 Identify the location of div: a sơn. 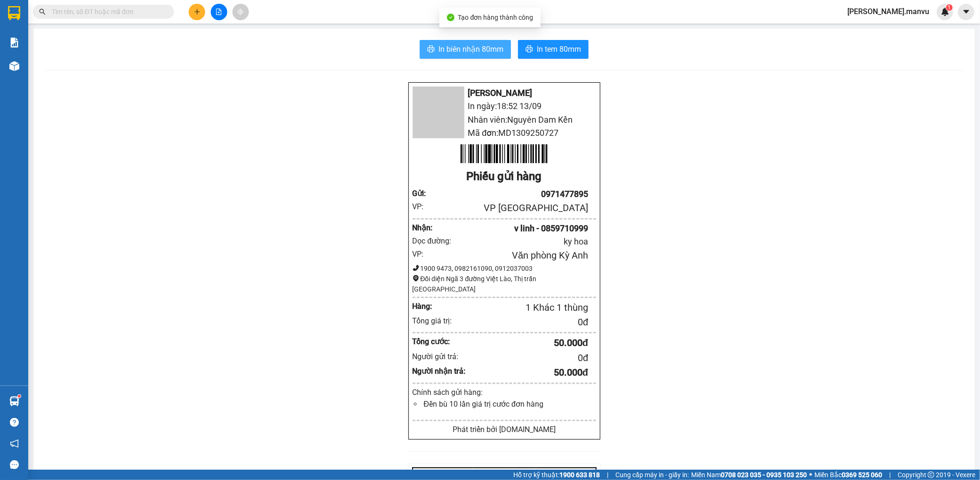
(139, 70).